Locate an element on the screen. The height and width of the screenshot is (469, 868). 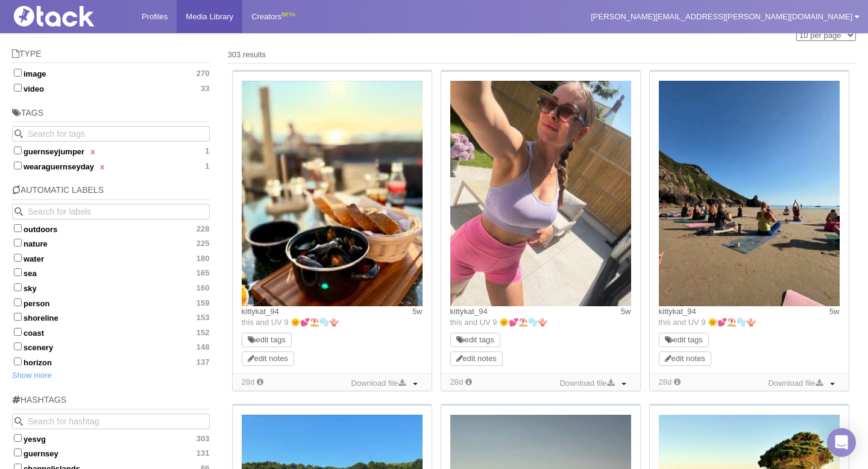
input: coast152 is located at coordinates (17, 332).